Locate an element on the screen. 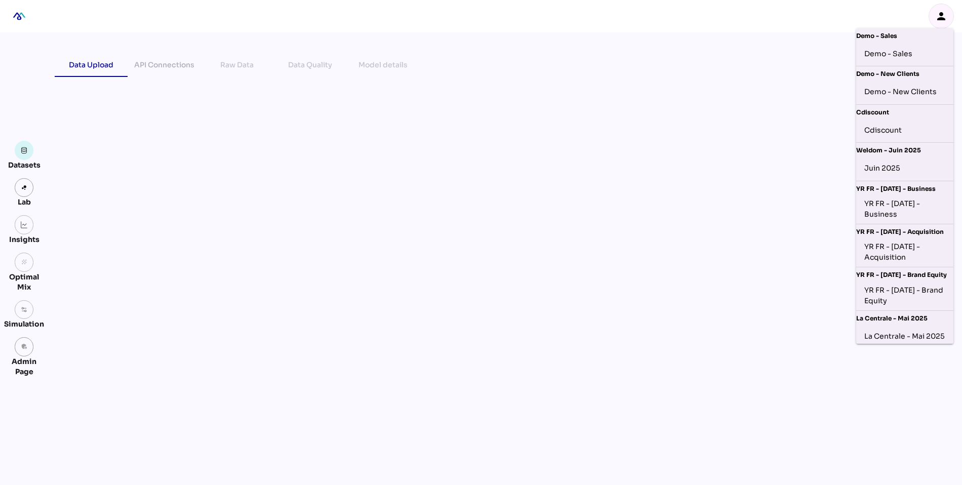  div: mediaROI is located at coordinates (19, 16).